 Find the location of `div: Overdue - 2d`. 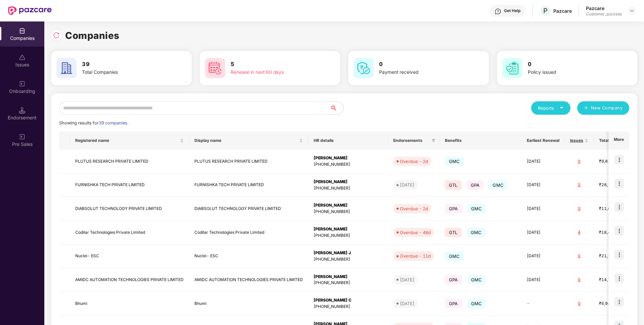

div: Overdue - 2d is located at coordinates (414, 208).